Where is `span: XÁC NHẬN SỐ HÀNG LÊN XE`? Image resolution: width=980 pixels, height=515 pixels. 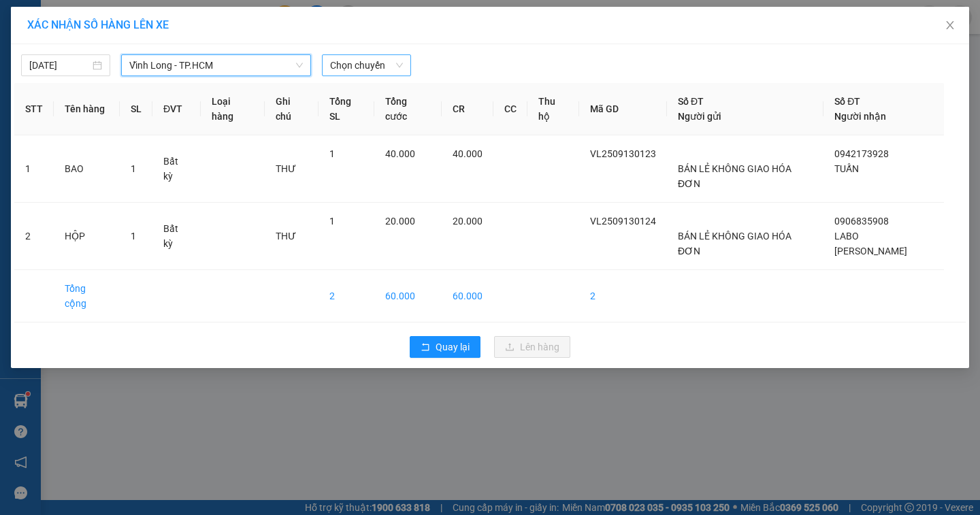 span: XÁC NHẬN SỐ HÀNG LÊN XE is located at coordinates (98, 25).